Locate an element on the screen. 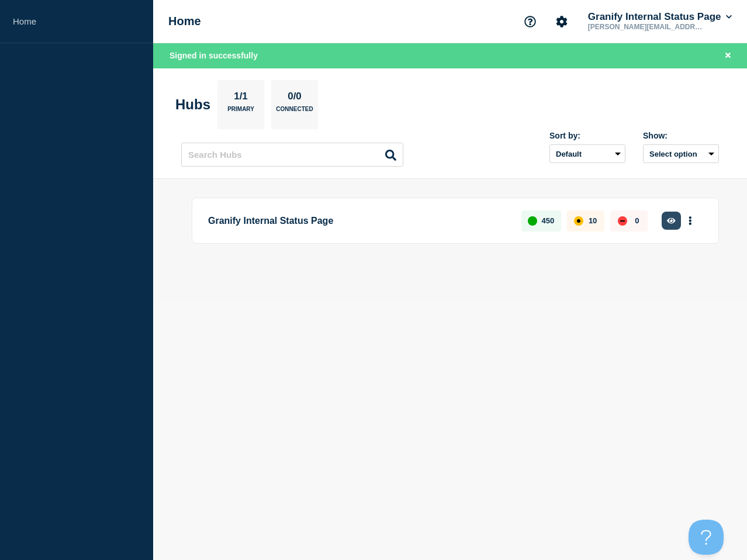  button: Account settings is located at coordinates (562, 21).